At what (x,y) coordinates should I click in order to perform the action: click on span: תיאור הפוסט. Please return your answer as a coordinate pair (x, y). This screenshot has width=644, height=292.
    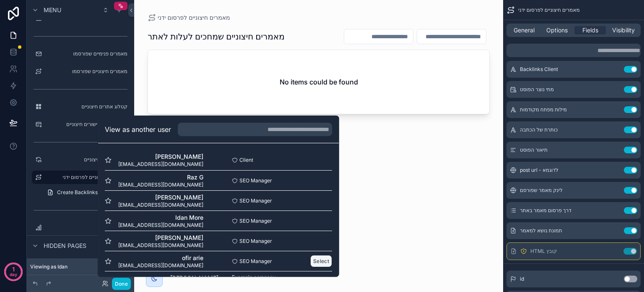
    Looking at the image, I should click on (534, 150).